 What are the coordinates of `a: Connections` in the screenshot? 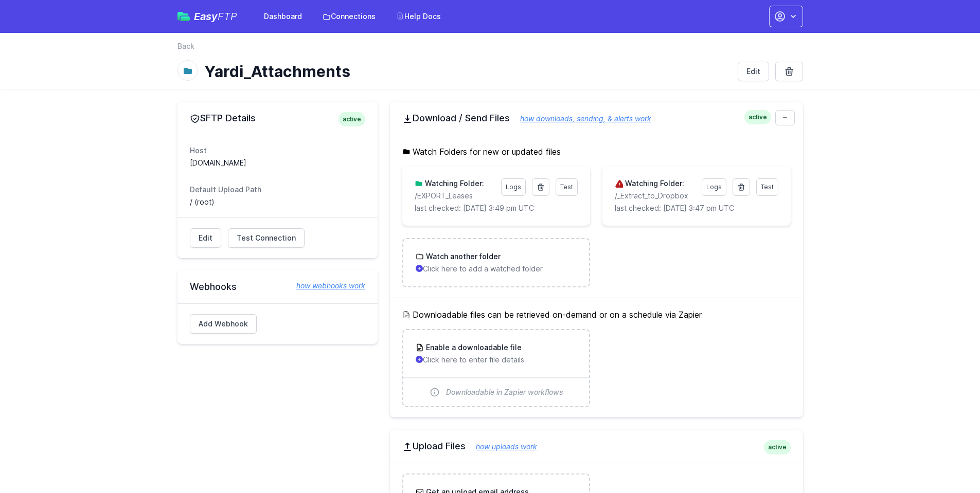 It's located at (349, 17).